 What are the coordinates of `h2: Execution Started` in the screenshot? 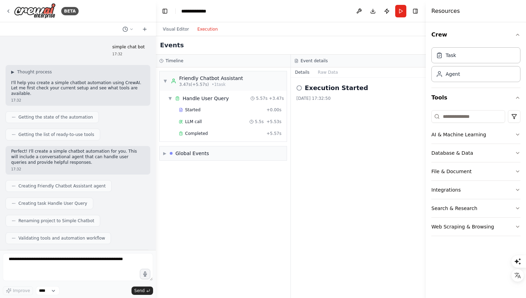 It's located at (336, 88).